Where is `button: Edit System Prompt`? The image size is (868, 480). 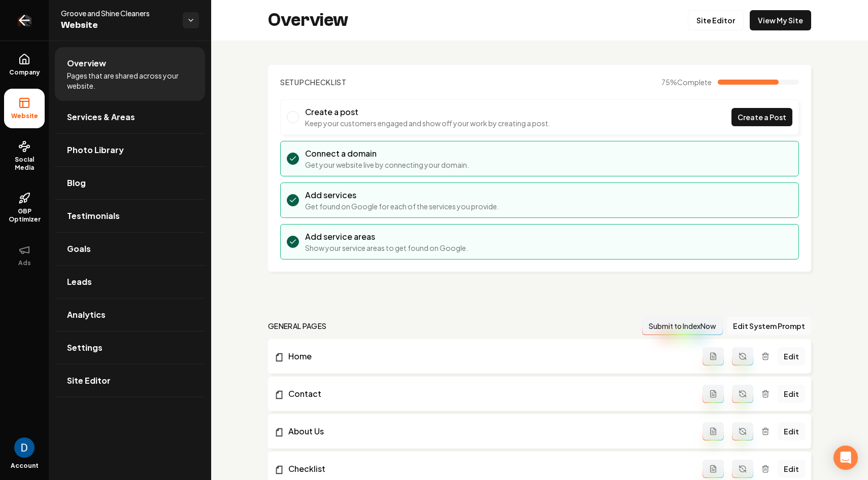 button: Edit System Prompt is located at coordinates (769, 326).